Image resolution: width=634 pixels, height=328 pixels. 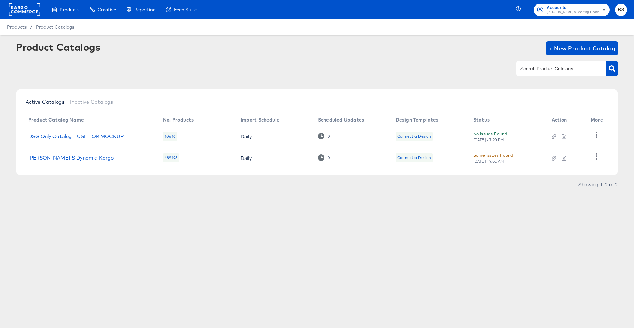 What do you see at coordinates (56, 120) in the screenshot?
I see `div: Product Catalog Name` at bounding box center [56, 120].